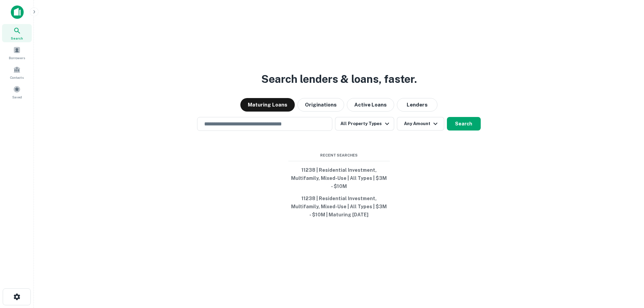 This screenshot has height=308, width=644. What do you see at coordinates (339, 178) in the screenshot?
I see `button: 11238 | Residential Investment, Multifamily, Mixed-Use | All Types | $3M - $10M` at bounding box center [339, 178].